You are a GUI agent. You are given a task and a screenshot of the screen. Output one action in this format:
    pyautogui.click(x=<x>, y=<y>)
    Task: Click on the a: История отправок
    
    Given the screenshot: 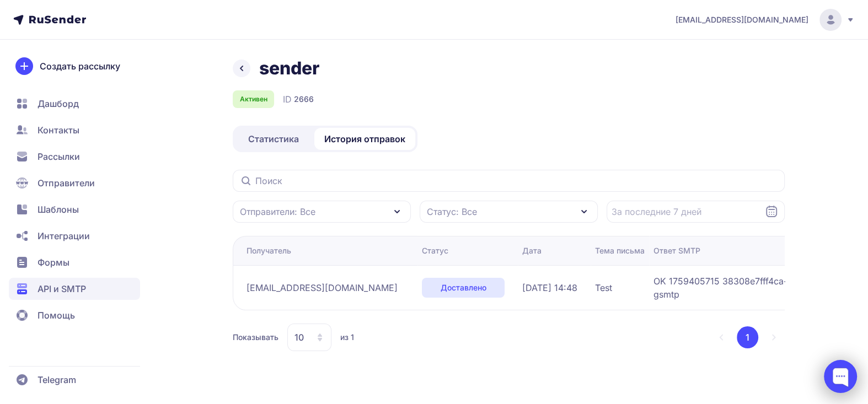 What is the action you would take?
    pyautogui.click(x=365, y=139)
    